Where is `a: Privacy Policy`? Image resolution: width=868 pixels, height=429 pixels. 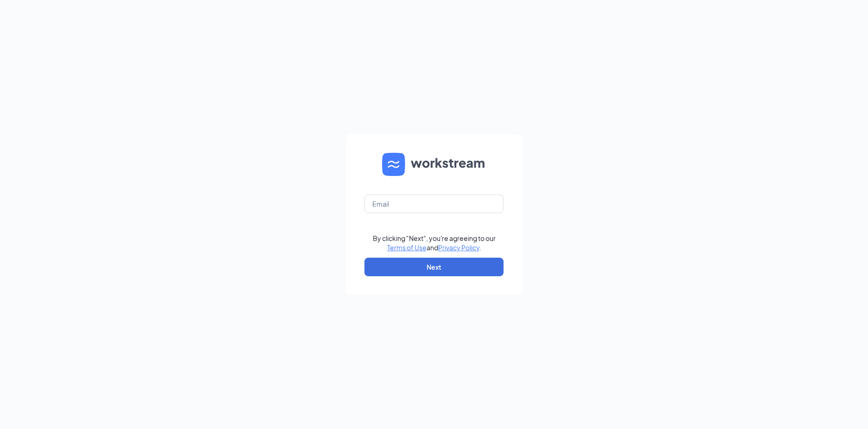
a: Privacy Policy is located at coordinates (458, 248).